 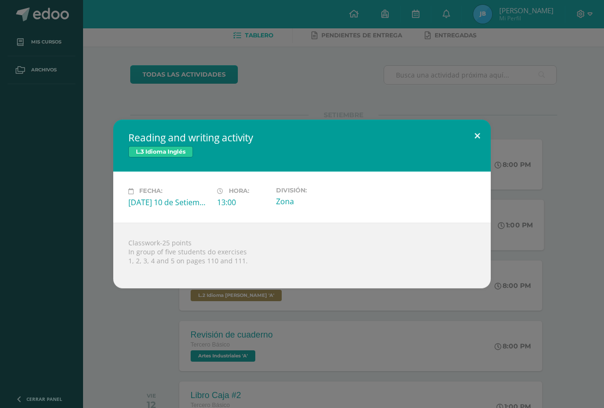 I want to click on span: L.3 Idioma Inglés, so click(x=161, y=152).